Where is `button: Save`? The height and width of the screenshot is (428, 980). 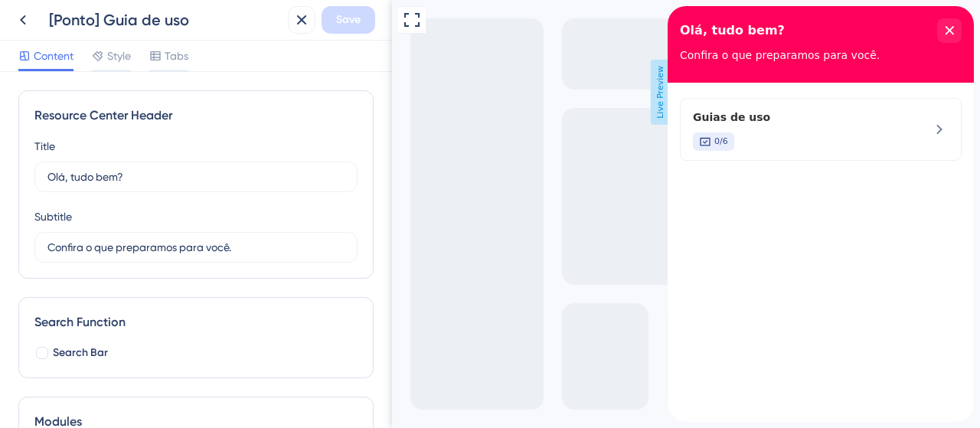 button: Save is located at coordinates (348, 20).